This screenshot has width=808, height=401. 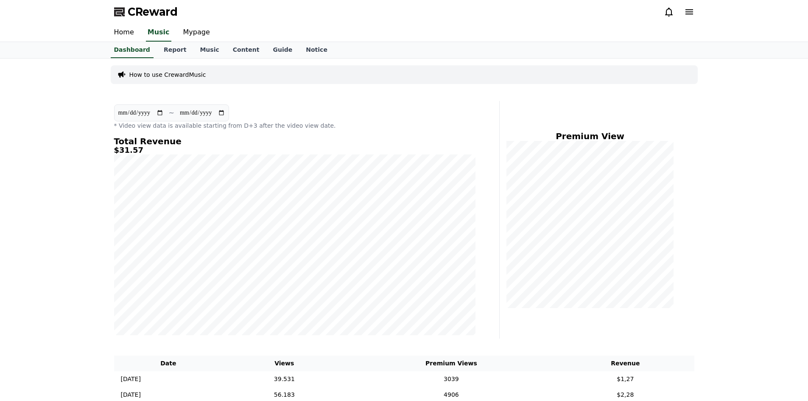 What do you see at coordinates (284, 379) in the screenshot?
I see `td: 39.531` at bounding box center [284, 379].